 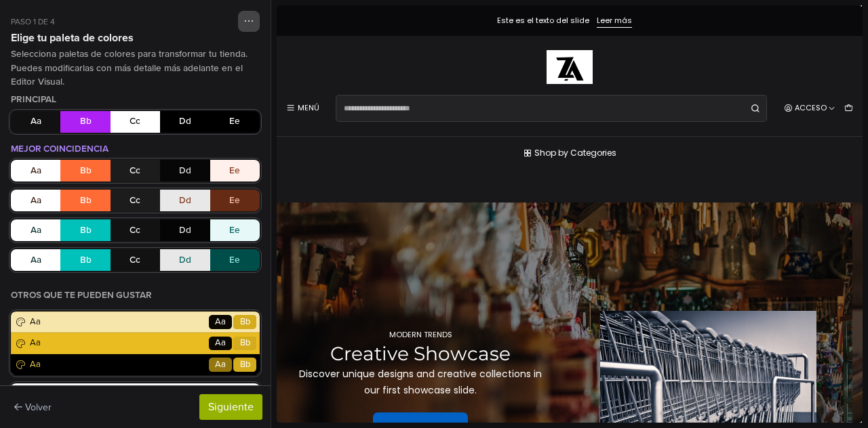 What do you see at coordinates (33, 407) in the screenshot?
I see `button: Volver` at bounding box center [33, 407].